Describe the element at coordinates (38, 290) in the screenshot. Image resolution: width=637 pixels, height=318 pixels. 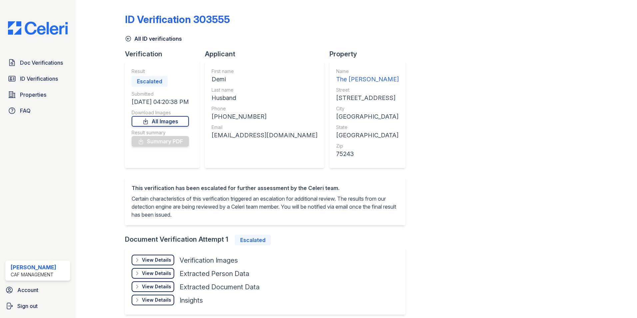
I see `a: Account` at that location.